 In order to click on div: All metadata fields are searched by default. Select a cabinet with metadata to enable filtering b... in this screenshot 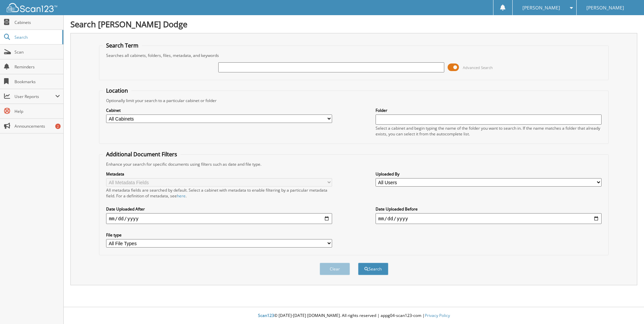, I will do `click(219, 193)`.